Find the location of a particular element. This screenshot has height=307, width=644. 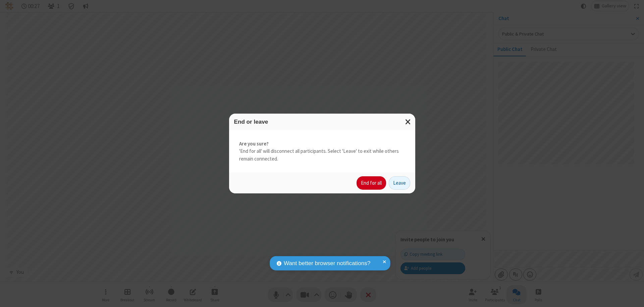

strong: Are you sure? is located at coordinates (322, 144).